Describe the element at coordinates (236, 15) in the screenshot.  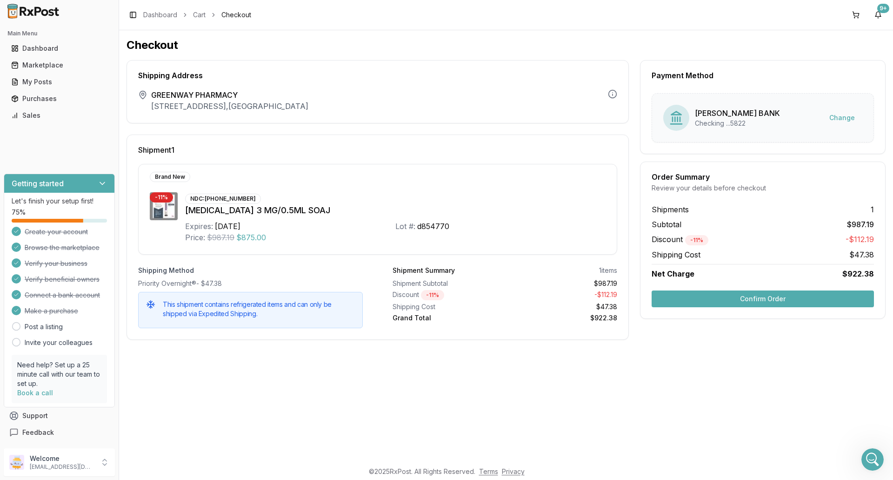
I see `span: Checkout` at that location.